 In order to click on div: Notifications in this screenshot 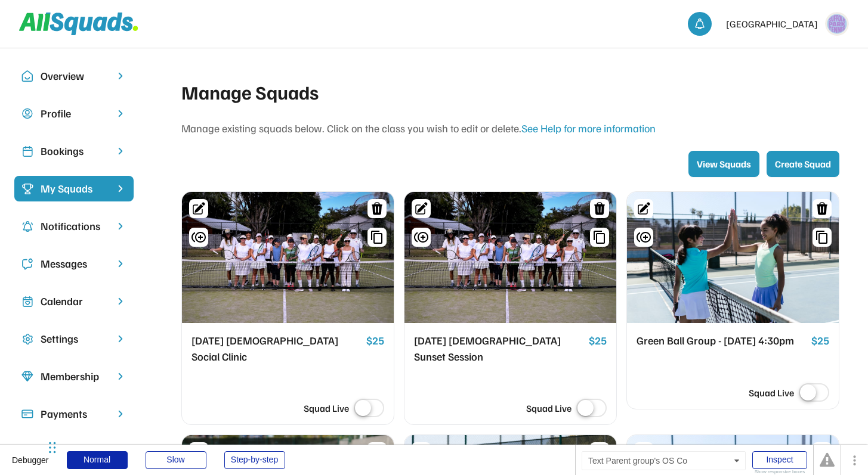, I will do `click(74, 226)`.